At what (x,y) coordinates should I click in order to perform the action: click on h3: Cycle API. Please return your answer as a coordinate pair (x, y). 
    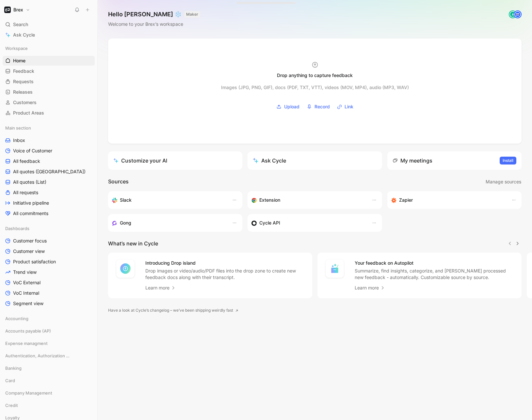
    Looking at the image, I should click on (270, 223).